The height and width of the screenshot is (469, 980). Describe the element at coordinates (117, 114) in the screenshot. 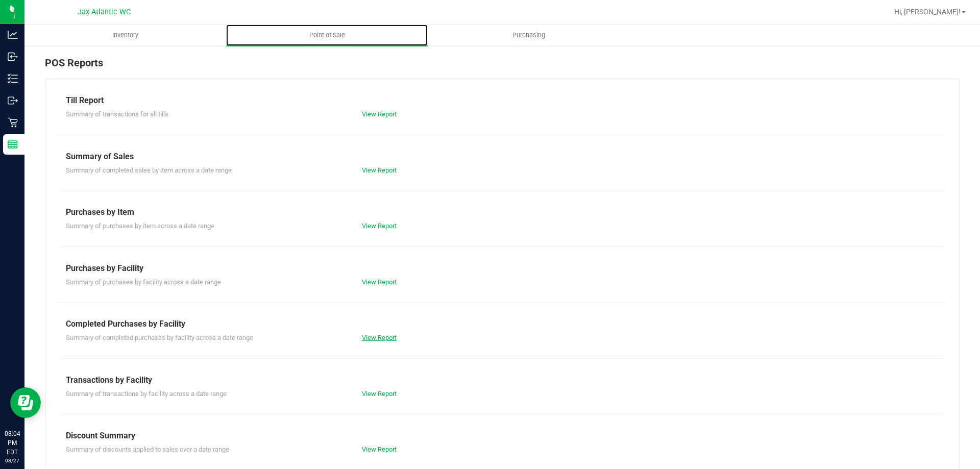

I see `span: Summary of transactions for all tills` at that location.